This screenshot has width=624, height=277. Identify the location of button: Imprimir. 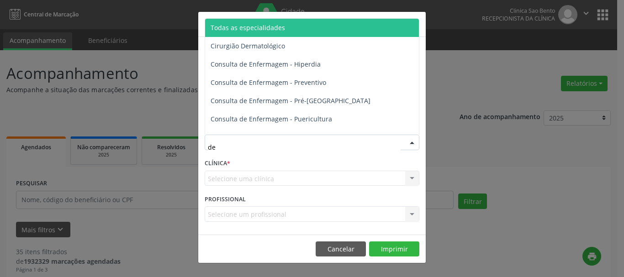
(394, 249).